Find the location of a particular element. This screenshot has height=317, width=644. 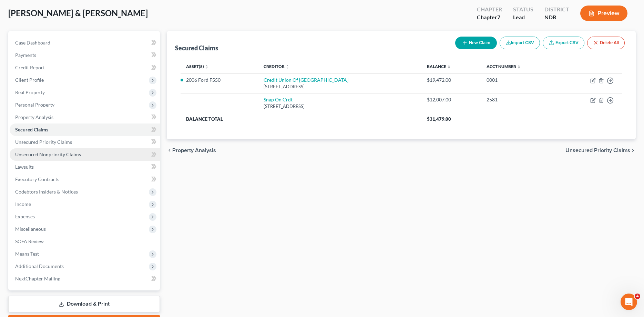

span: 4 is located at coordinates (638, 297).